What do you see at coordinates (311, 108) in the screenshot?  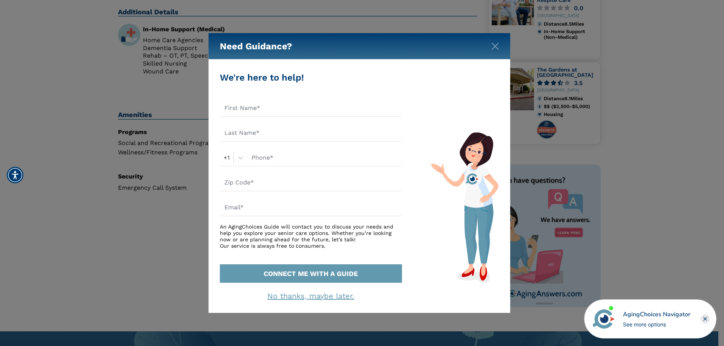 I see `input: First Name*` at bounding box center [311, 108].